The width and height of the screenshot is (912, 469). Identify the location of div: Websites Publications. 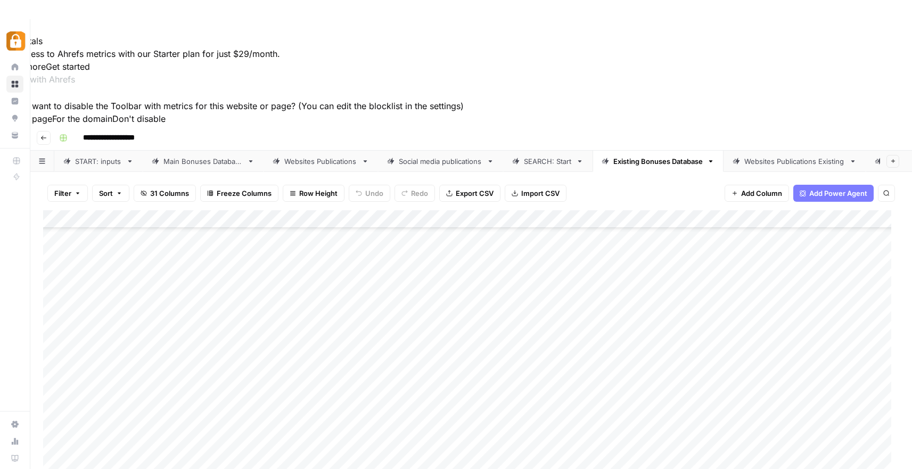
(321, 161).